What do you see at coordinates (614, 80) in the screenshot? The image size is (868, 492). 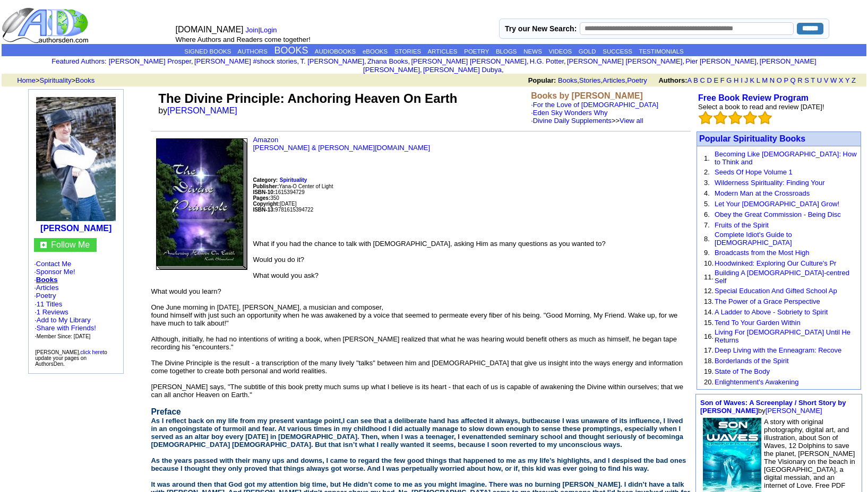 I see `a: Articles` at bounding box center [614, 80].